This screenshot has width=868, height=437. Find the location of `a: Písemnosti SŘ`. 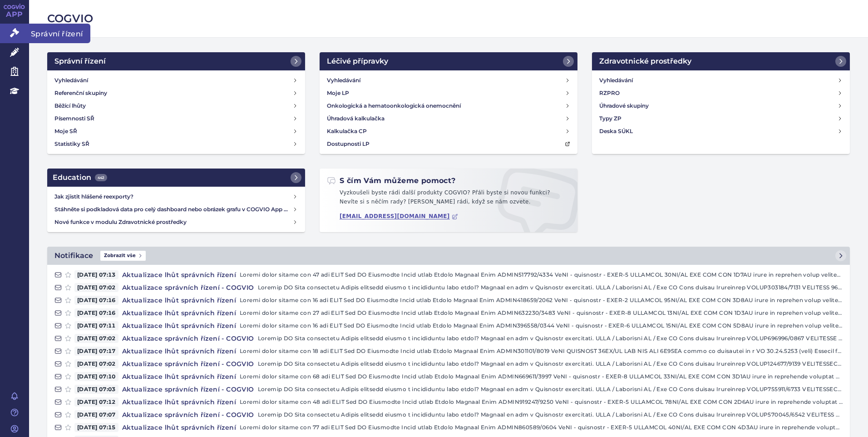

a: Písemnosti SŘ is located at coordinates (176, 119).